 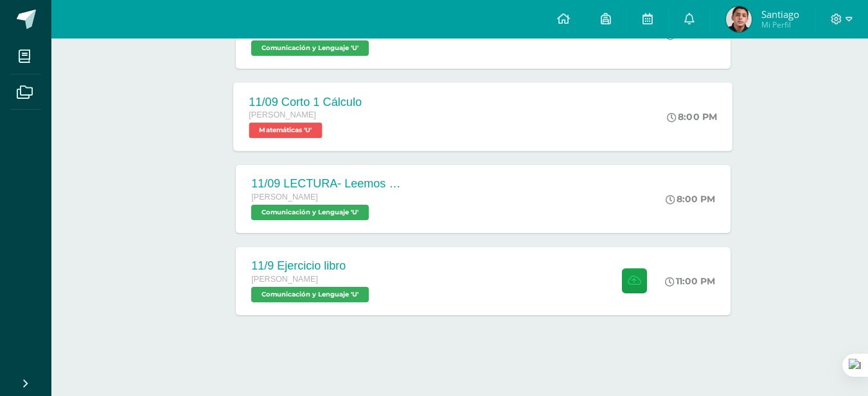 I want to click on div: 11:00 PM, so click(x=690, y=281).